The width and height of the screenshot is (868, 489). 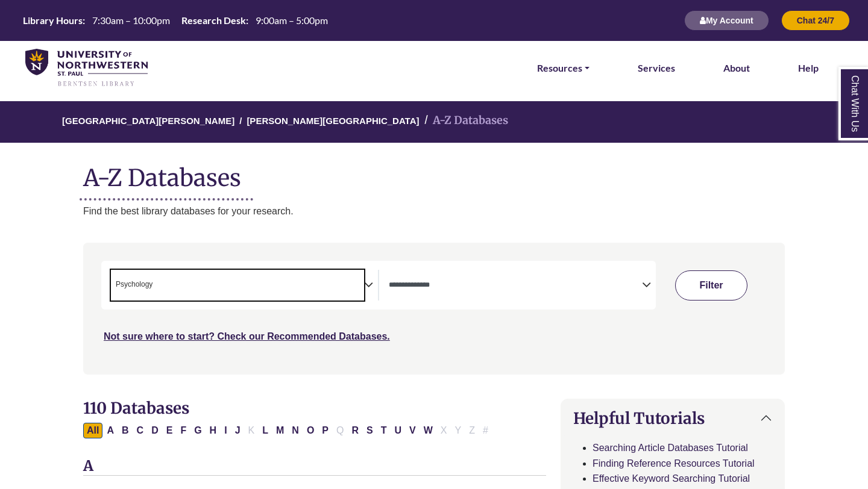 What do you see at coordinates (428, 431) in the screenshot?
I see `button: Filter Results W` at bounding box center [428, 431].